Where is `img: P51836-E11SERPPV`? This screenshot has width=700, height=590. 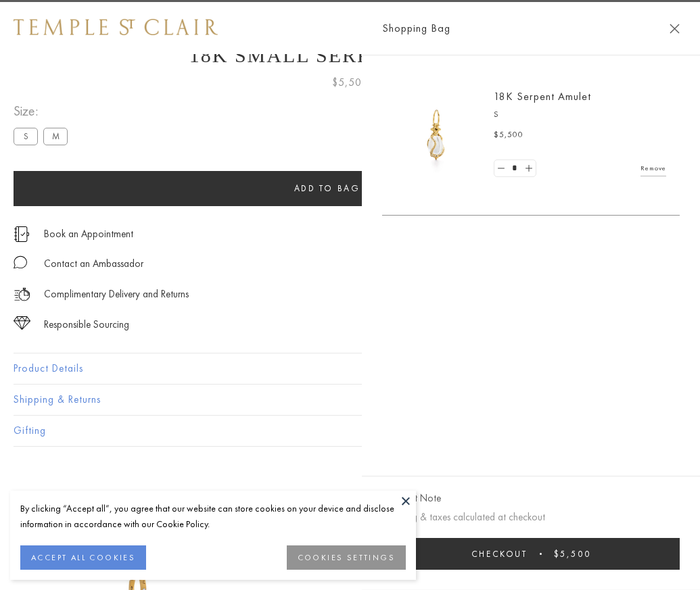 img: P51836-E11SERPPV is located at coordinates (436, 136).